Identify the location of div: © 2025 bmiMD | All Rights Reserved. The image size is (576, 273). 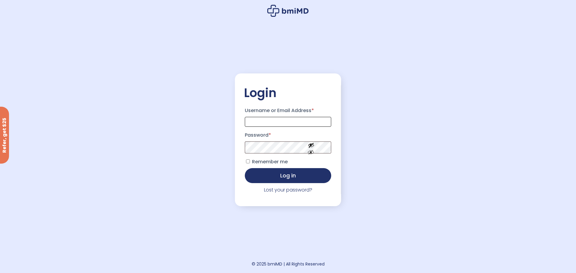
(288, 264).